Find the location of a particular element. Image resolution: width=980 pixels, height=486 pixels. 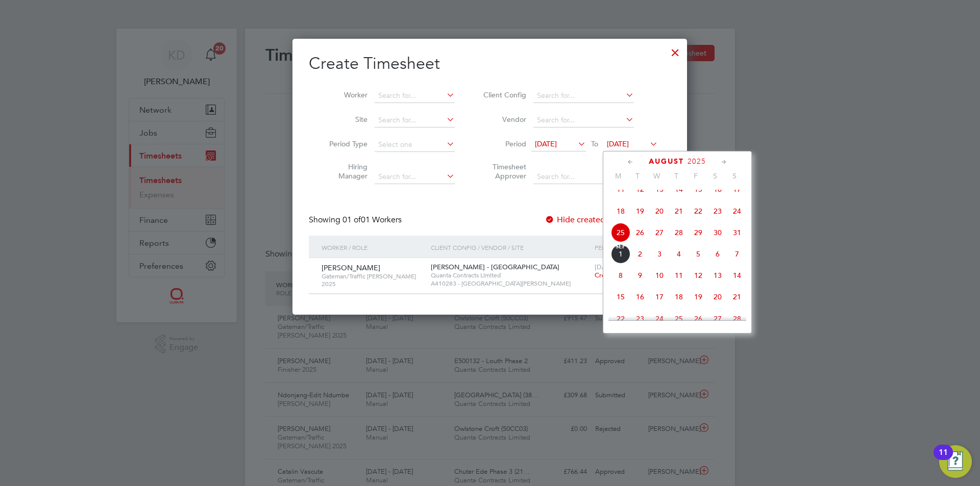

span: W is located at coordinates (657, 176).